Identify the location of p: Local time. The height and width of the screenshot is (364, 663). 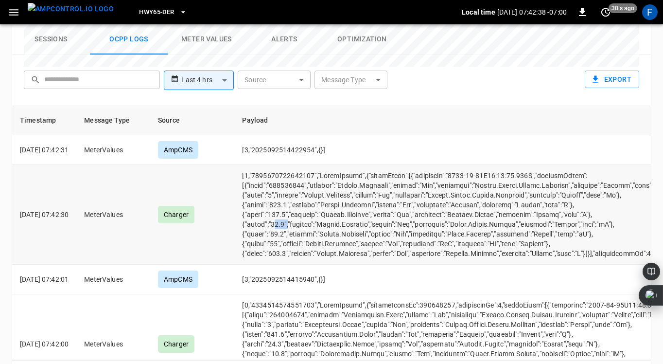
(479, 12).